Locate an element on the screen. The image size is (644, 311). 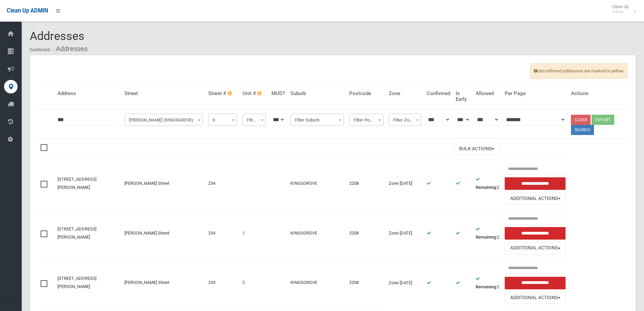
button: Search is located at coordinates (582, 130).